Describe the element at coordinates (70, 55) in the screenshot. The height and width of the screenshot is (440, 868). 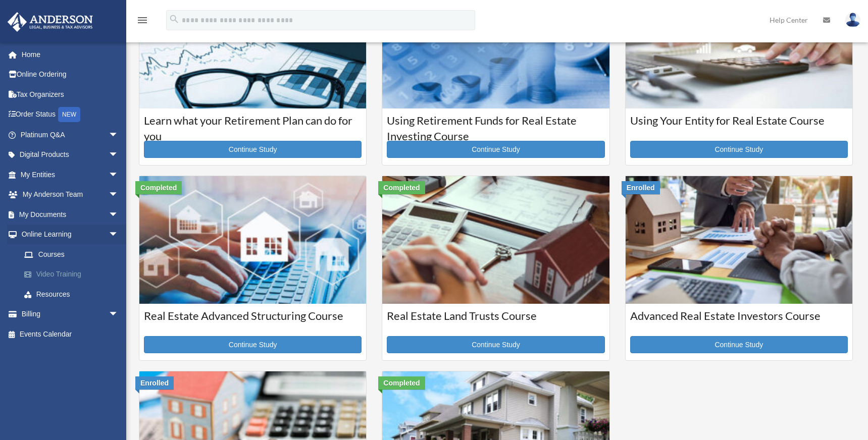
I see `a: Home` at that location.